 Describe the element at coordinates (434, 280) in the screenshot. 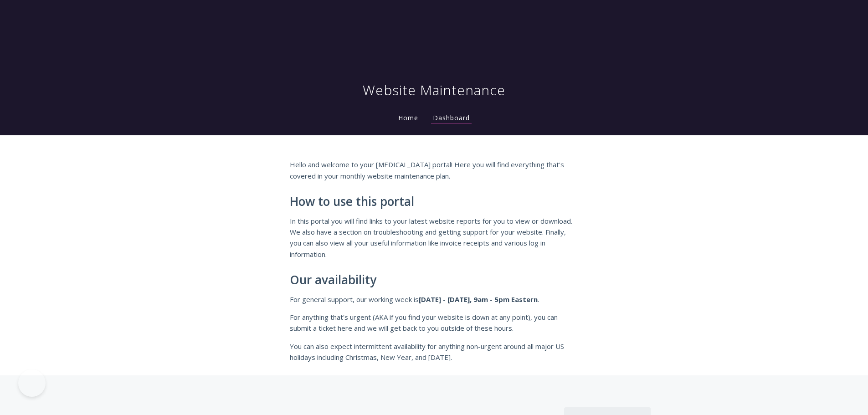

I see `h2: Our availability` at that location.